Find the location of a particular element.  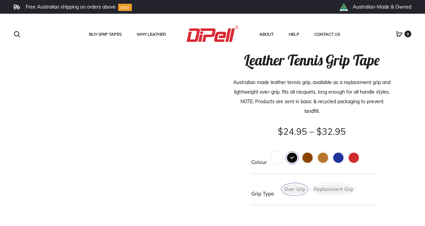

li: Australian-Made & Owned is located at coordinates (382, 7).